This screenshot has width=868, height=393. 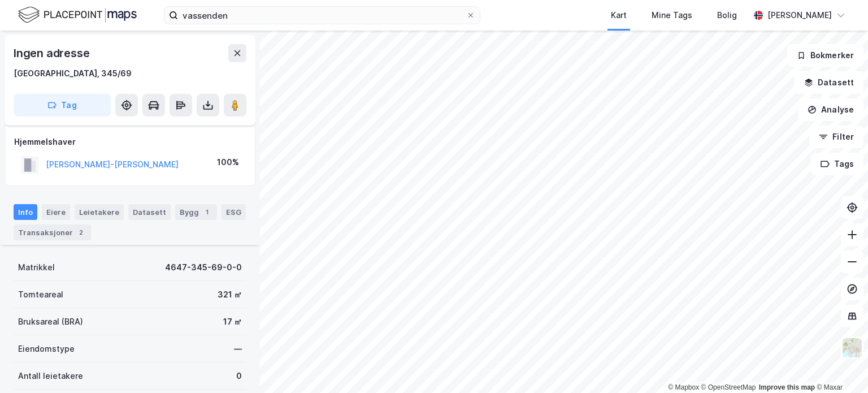 I want to click on button: Analyse, so click(x=831, y=109).